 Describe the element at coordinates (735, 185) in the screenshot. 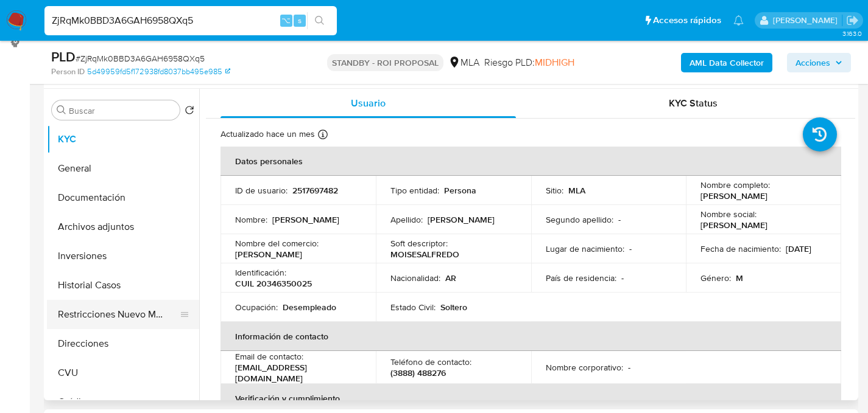

I see `p: Nombre completo :` at that location.